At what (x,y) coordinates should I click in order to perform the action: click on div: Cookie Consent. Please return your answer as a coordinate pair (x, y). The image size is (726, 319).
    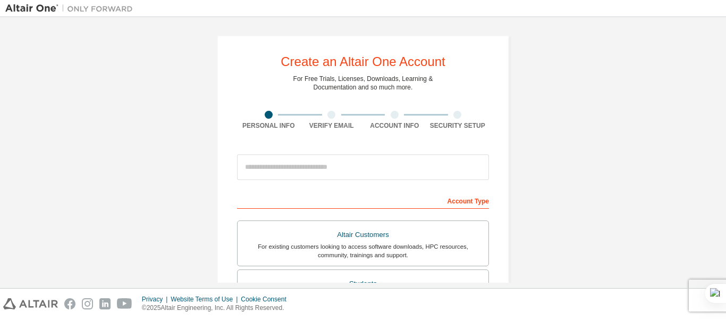
    Looking at the image, I should click on (266, 299).